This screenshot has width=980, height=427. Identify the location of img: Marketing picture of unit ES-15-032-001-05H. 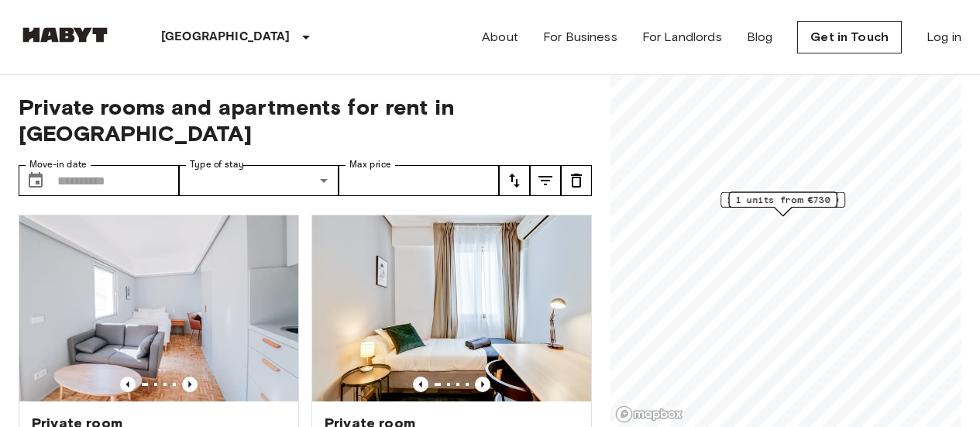
(158, 309).